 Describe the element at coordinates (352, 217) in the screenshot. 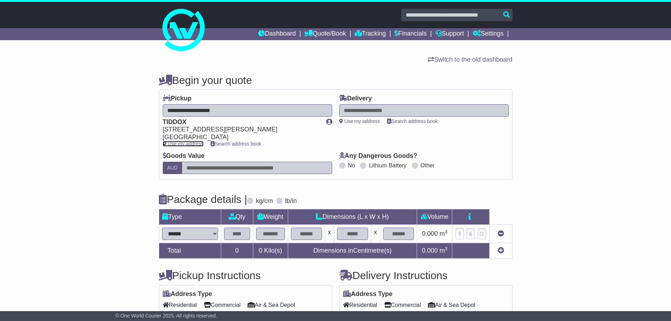

I see `td: Dimensions (L x W x H)` at that location.